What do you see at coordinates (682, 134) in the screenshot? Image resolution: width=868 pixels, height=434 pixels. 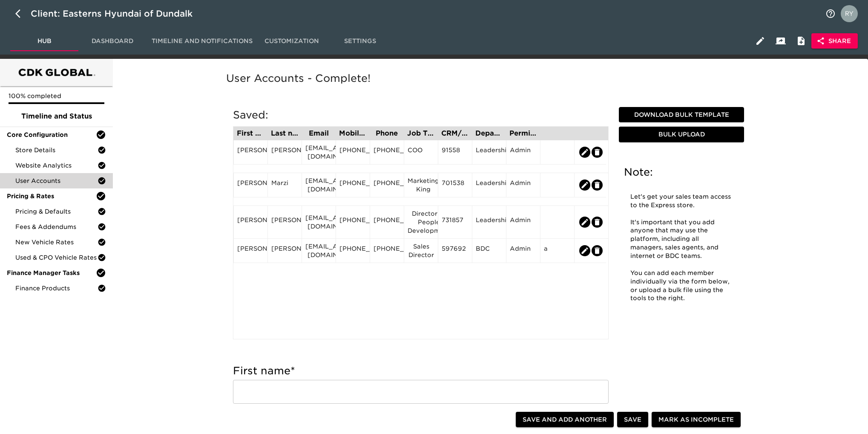 I see `span: Bulk Upload` at bounding box center [682, 134].